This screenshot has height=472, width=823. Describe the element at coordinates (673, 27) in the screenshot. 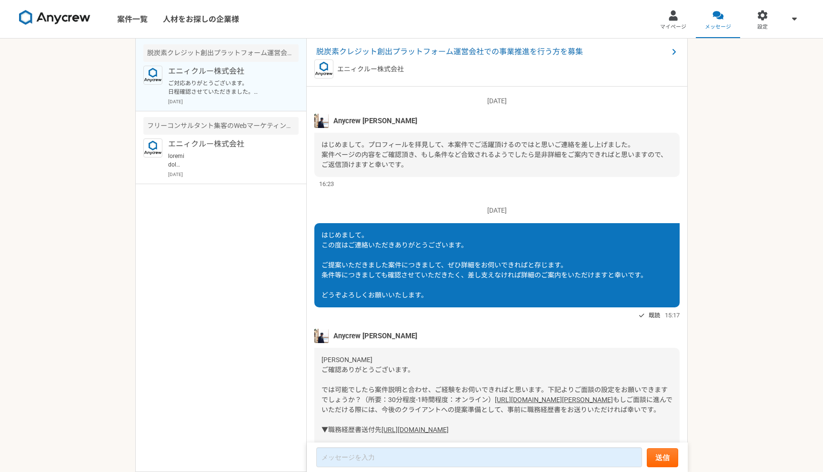

I see `span: マイページ` at that location.